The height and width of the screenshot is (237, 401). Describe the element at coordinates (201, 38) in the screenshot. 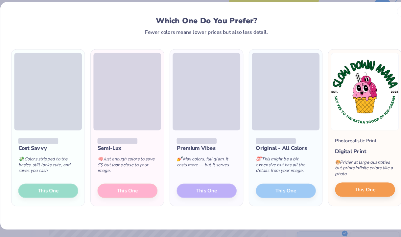

I see `div: Fewer colors means lower prices but also less detail.` at that location.